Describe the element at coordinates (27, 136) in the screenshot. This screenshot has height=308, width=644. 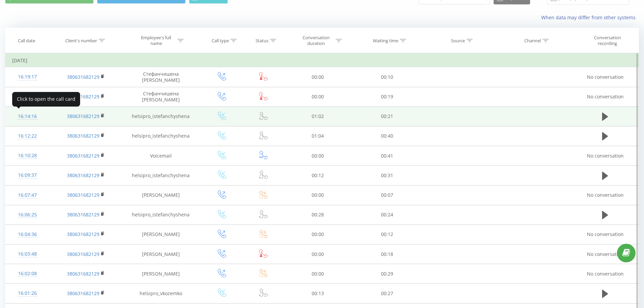
I see `div: 16:12:22` at that location.